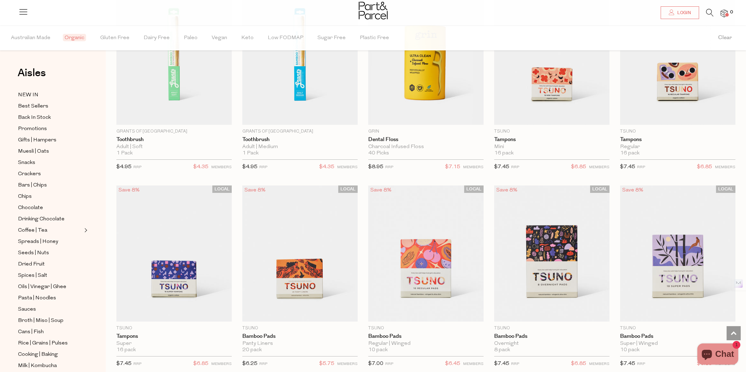 This screenshot has width=746, height=372. I want to click on span: Gluten Free, so click(115, 38).